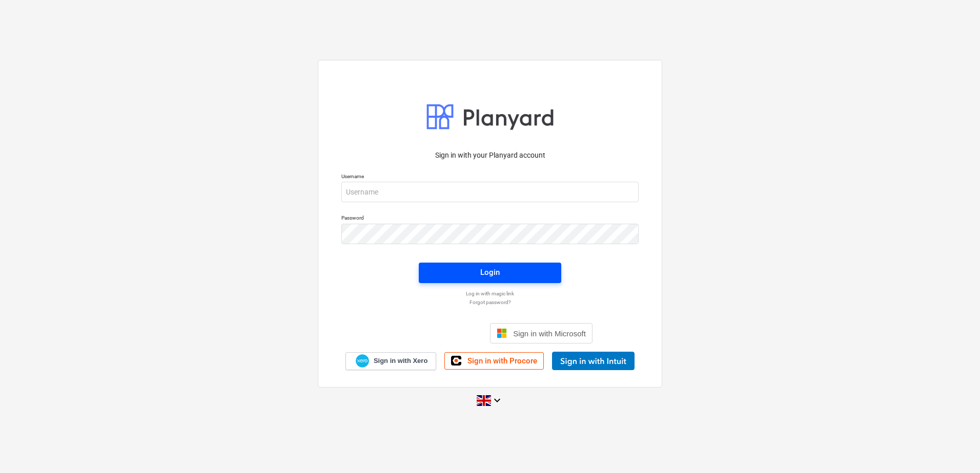 The width and height of the screenshot is (980, 473). What do you see at coordinates (490, 155) in the screenshot?
I see `p: Sign in with your Planyard account` at bounding box center [490, 155].